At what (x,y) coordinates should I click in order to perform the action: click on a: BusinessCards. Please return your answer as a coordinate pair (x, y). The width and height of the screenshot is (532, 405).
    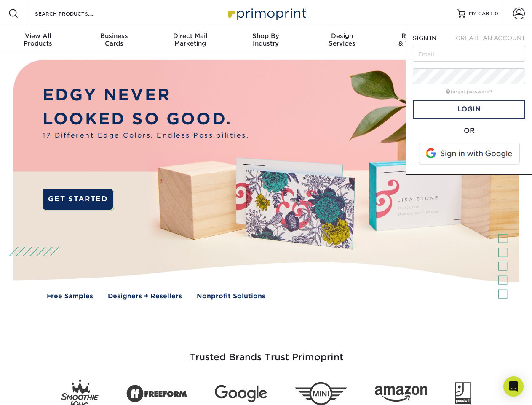
    Looking at the image, I should click on (114, 40).